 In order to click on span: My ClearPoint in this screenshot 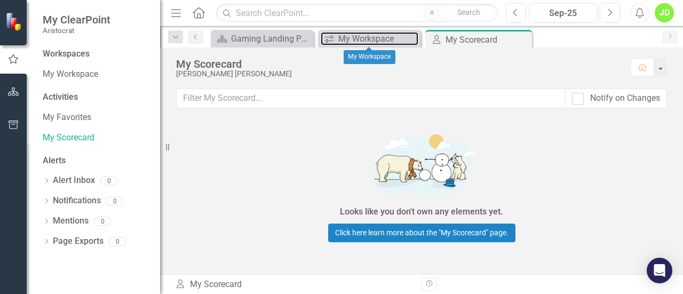, I will do `click(76, 20)`.